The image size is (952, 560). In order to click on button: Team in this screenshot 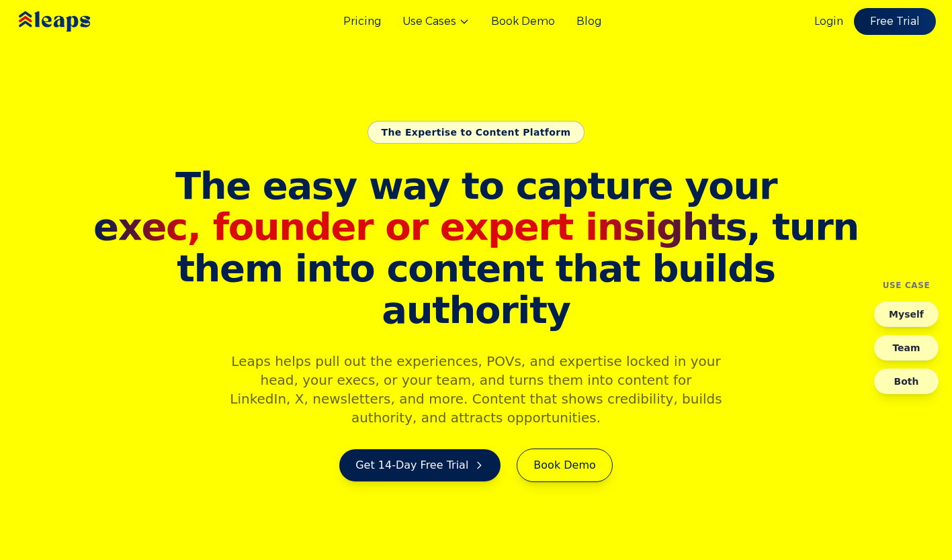, I will do `click(907, 348)`.